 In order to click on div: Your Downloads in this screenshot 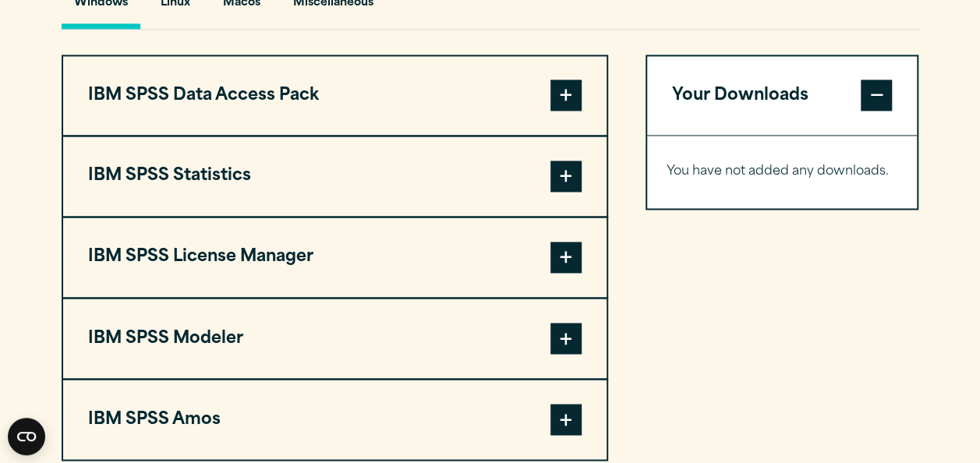, I will do `click(782, 171)`.